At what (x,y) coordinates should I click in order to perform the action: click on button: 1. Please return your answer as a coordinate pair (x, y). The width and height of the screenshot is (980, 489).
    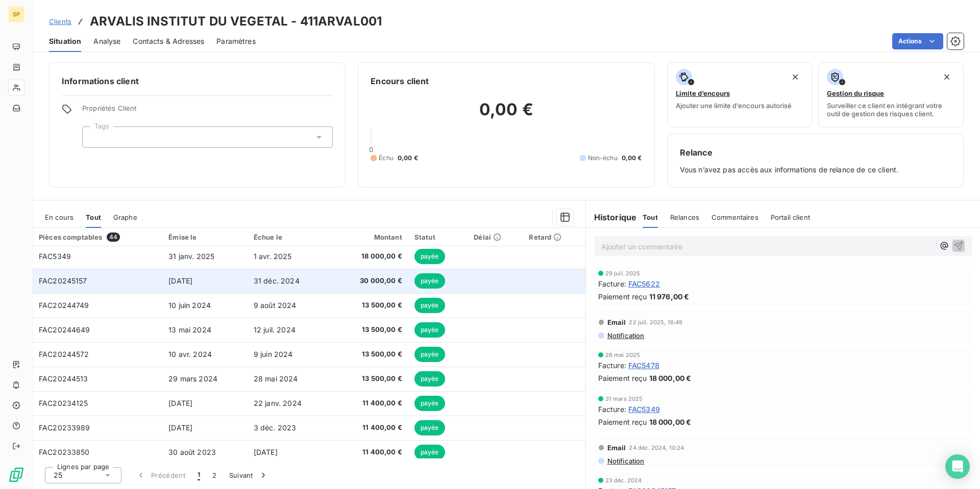
    Looking at the image, I should click on (199, 475).